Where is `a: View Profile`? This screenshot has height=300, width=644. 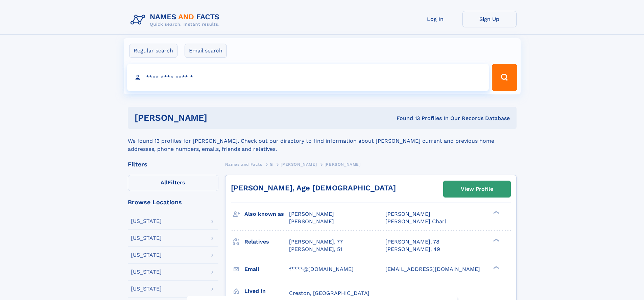 a: View Profile is located at coordinates (478, 189).